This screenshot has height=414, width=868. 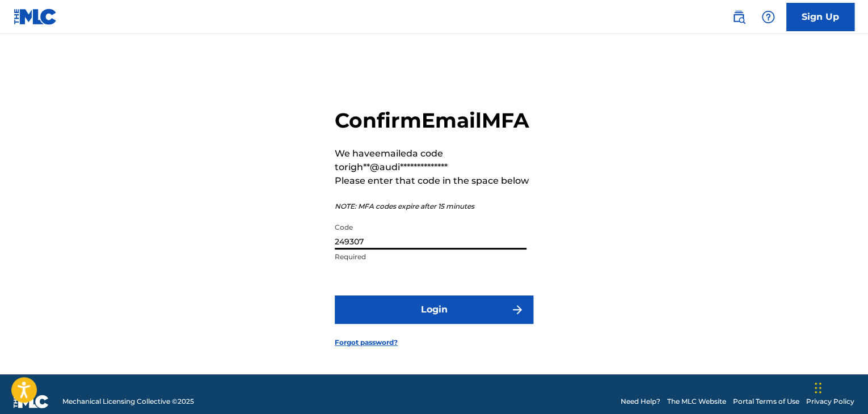 What do you see at coordinates (430, 257) in the screenshot?
I see `p: Required` at bounding box center [430, 257].